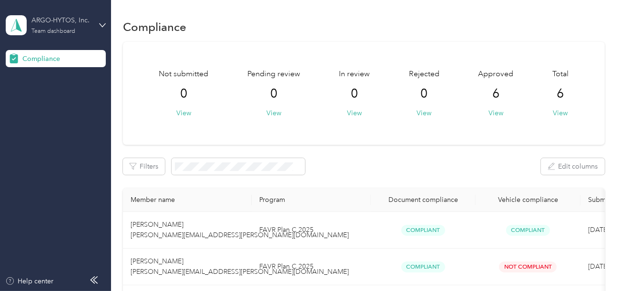  What do you see at coordinates (30, 281) in the screenshot?
I see `div: Help center` at bounding box center [30, 281].